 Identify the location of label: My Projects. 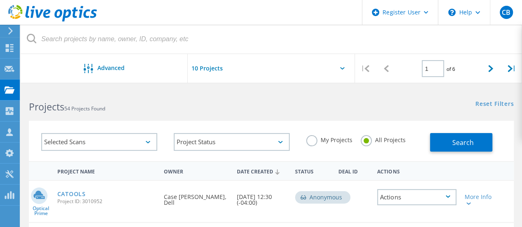
(329, 139).